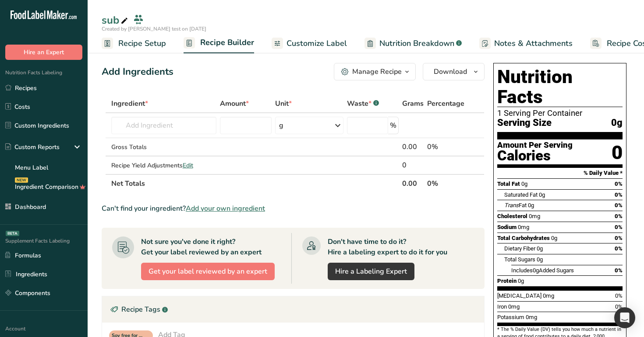 The width and height of the screenshot is (644, 337). What do you see at coordinates (164, 126) in the screenshot?
I see `input: Add Ingredient` at bounding box center [164, 126].